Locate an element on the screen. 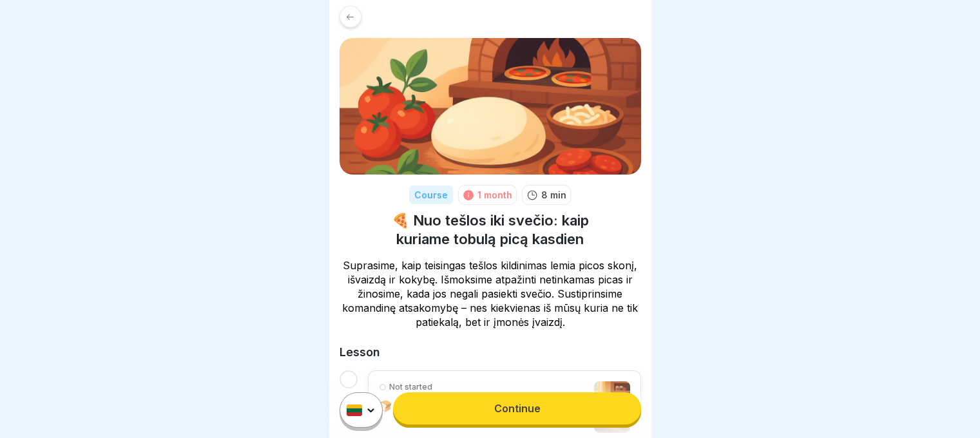 This screenshot has height=438, width=980. a: Continue is located at coordinates (517, 408).